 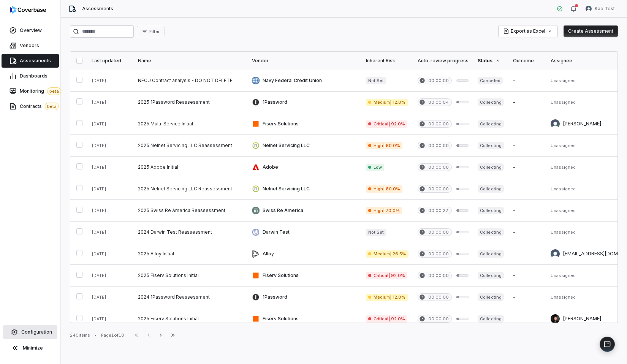 I want to click on div: Page 1 of 10, so click(x=113, y=335).